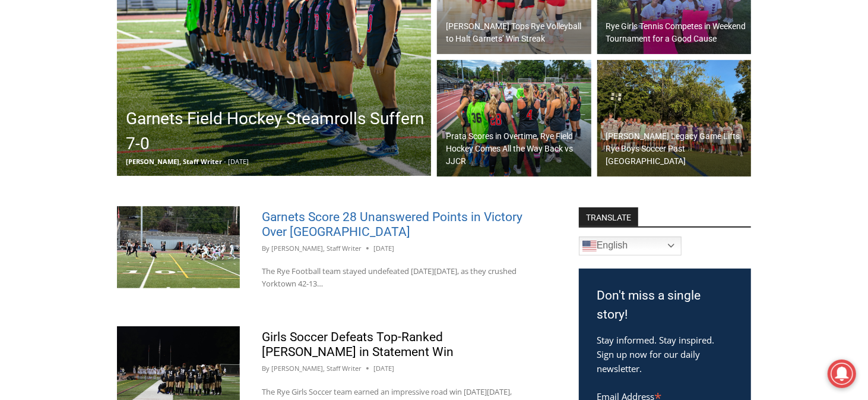  What do you see at coordinates (514, 118) in the screenshot?
I see `img: (PHOTO: The Rye Field Hockey team from September 16, 2025. Credit: Maureen Tsuchida.)` at bounding box center [514, 118].